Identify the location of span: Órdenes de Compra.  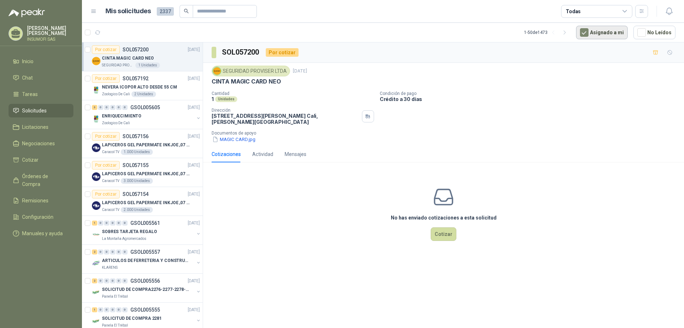
(44, 180).